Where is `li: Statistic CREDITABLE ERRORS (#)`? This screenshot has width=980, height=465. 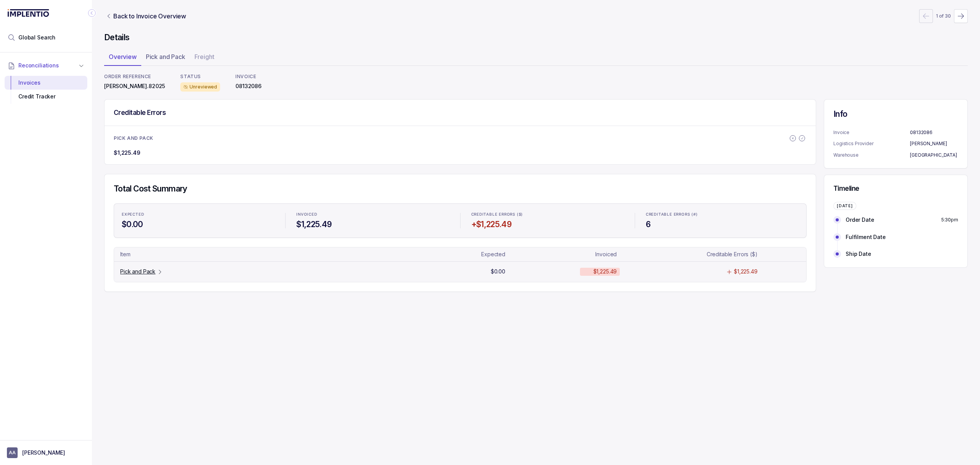 li: Statistic CREDITABLE ERRORS (#) is located at coordinates (722, 221).